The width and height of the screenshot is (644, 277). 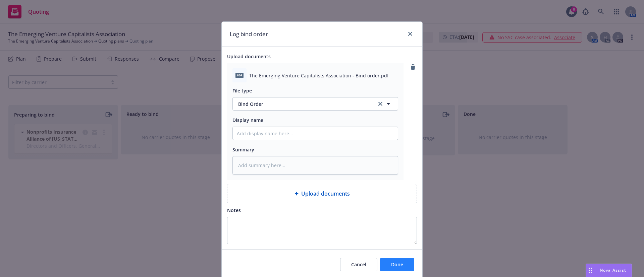 What do you see at coordinates (413, 67) in the screenshot?
I see `a: remove` at bounding box center [413, 67].